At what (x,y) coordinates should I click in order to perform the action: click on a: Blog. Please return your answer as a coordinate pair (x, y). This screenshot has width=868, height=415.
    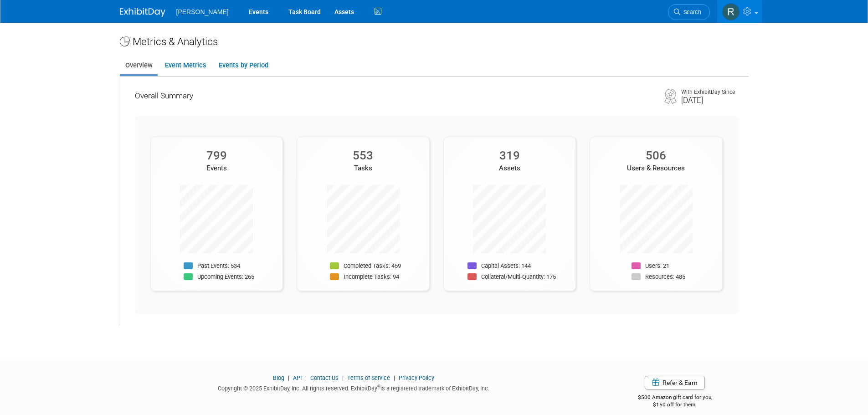
    Looking at the image, I should click on (279, 377).